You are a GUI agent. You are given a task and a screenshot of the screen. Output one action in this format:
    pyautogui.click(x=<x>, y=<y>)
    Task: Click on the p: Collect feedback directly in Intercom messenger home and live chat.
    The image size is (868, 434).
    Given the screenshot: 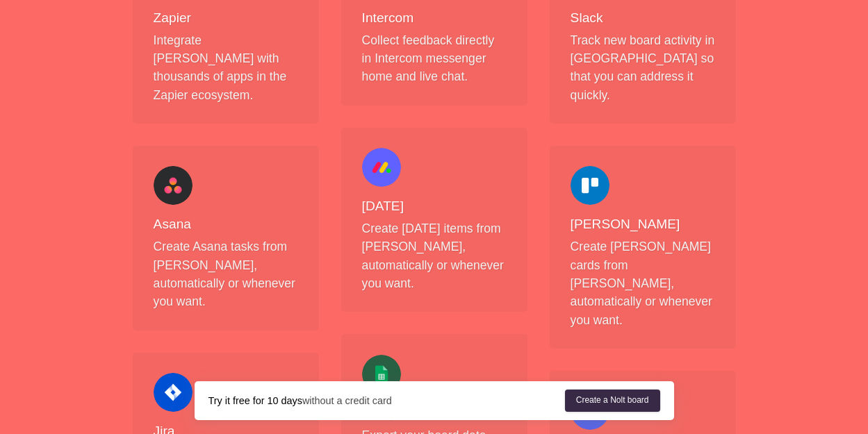 What is the action you would take?
    pyautogui.click(x=434, y=59)
    